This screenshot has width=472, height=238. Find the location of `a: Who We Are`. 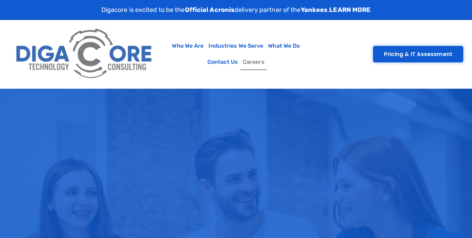

a: Who We Are is located at coordinates (188, 46).